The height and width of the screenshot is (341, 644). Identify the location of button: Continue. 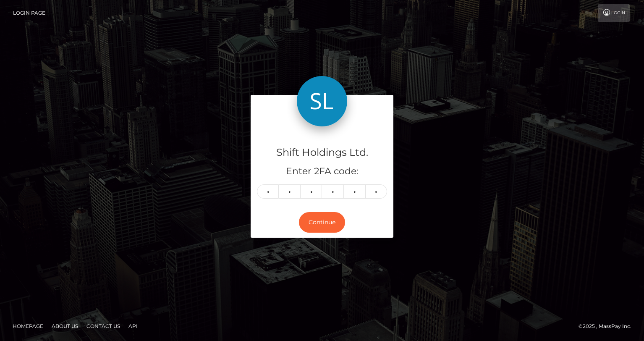
(322, 222).